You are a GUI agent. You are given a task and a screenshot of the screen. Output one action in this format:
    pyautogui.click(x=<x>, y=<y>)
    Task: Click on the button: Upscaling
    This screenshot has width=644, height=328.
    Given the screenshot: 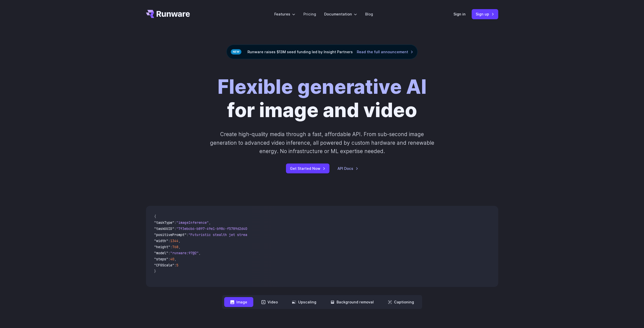 What is the action you would take?
    pyautogui.click(x=304, y=302)
    